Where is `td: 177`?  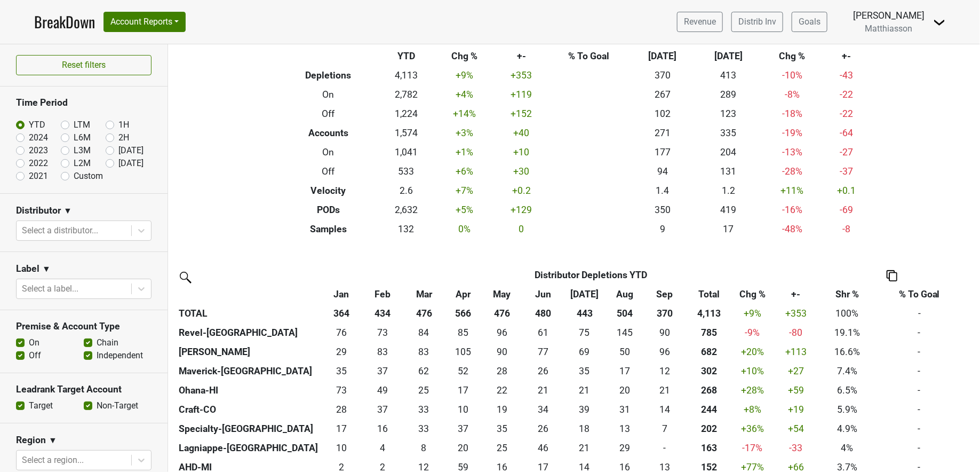 td: 177 is located at coordinates (663, 152).